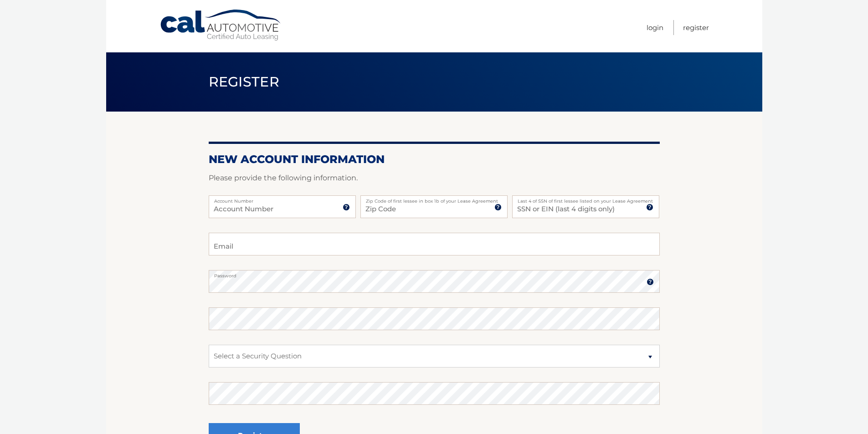 Image resolution: width=868 pixels, height=434 pixels. What do you see at coordinates (282, 199) in the screenshot?
I see `label: Account Number` at bounding box center [282, 199].